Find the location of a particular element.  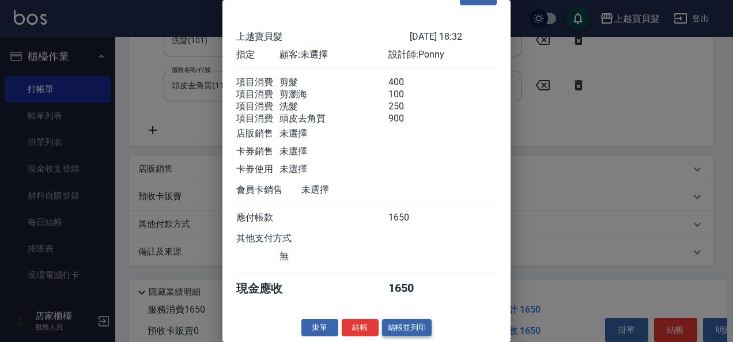

div: 卡券使用 is located at coordinates (258, 169).